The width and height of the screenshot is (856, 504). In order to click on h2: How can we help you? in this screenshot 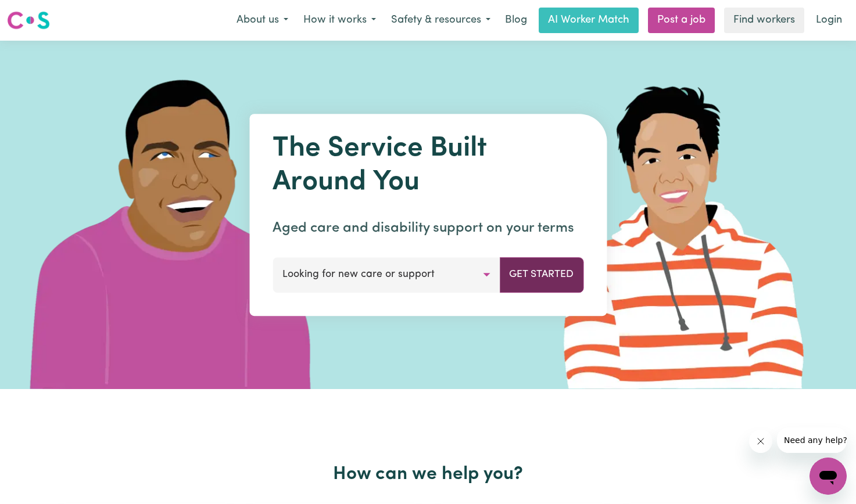, I will do `click(428, 475)`.